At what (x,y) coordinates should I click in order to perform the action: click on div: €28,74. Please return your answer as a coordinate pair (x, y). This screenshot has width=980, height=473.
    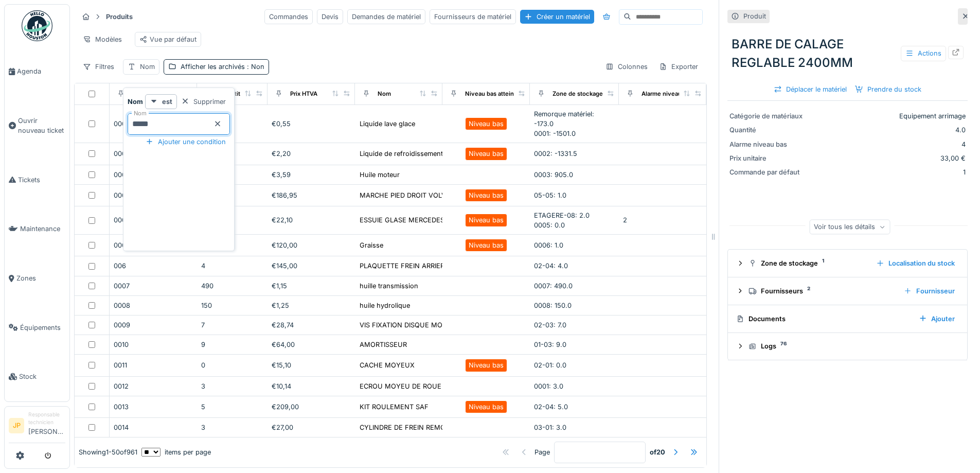
    Looking at the image, I should click on (311, 325).